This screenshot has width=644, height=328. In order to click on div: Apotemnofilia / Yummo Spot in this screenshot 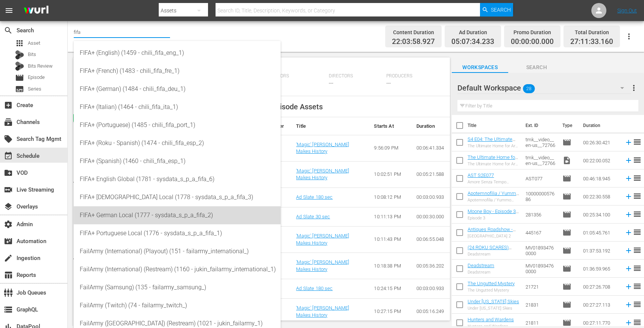, I will do `click(494, 200)`.